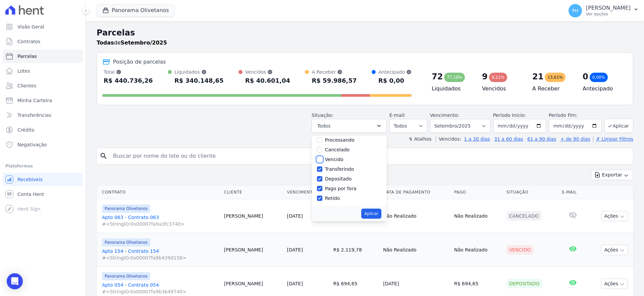 Image resolution: width=644 pixels, height=296 pixels. I want to click on a: Transferências, so click(43, 115).